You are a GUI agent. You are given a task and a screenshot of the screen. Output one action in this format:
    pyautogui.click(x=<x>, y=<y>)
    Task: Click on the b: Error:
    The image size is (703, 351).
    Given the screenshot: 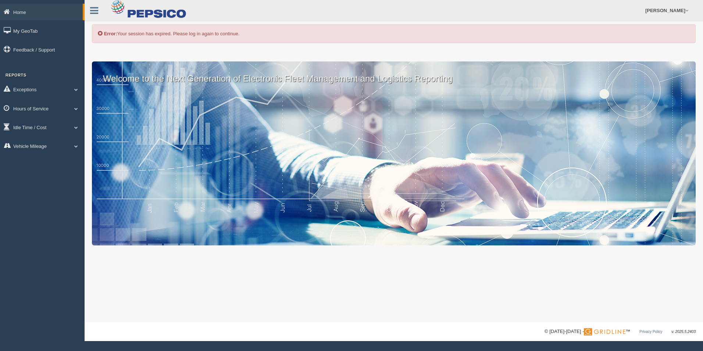 What is the action you would take?
    pyautogui.click(x=111, y=33)
    